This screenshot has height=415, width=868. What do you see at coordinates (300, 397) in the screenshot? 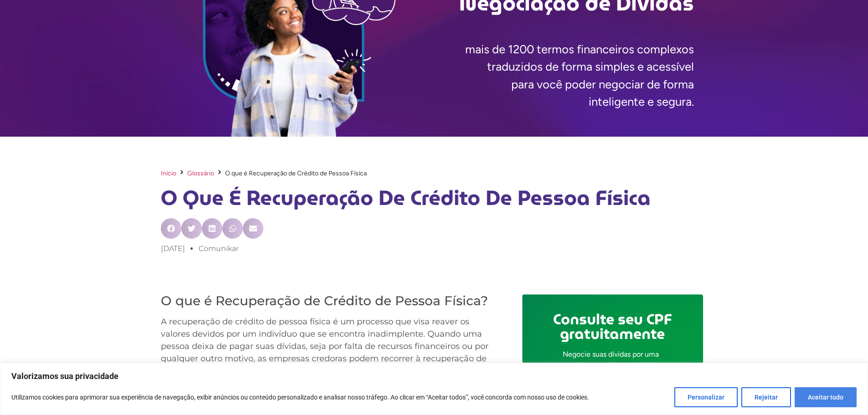
I see `p: Utilizamos cookies para aprimorar sua experiência de navegação, exibir anúncios ou conteúdo perso...` at bounding box center [300, 397].